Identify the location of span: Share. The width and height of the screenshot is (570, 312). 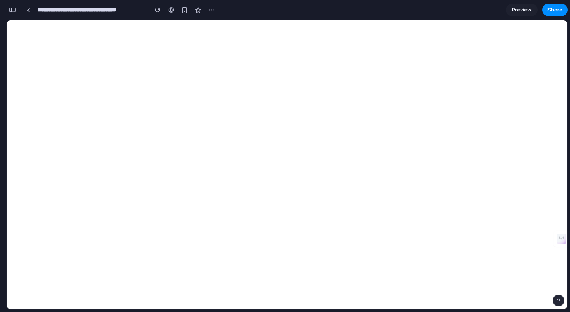
(555, 10).